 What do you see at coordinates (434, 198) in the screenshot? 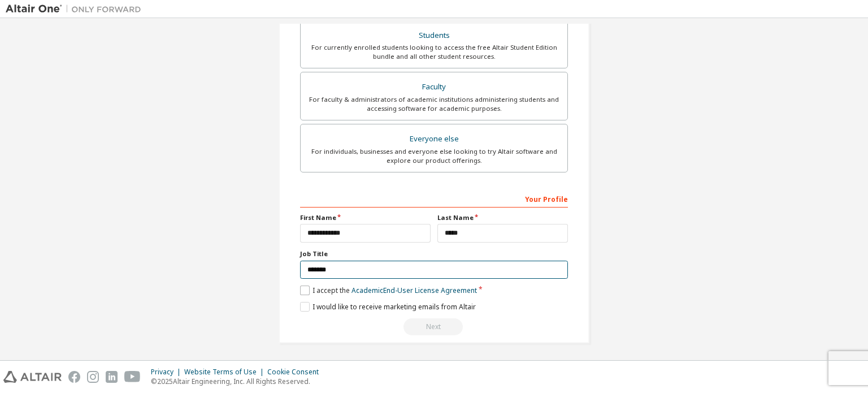
I see `div: Your Profile` at bounding box center [434, 198].